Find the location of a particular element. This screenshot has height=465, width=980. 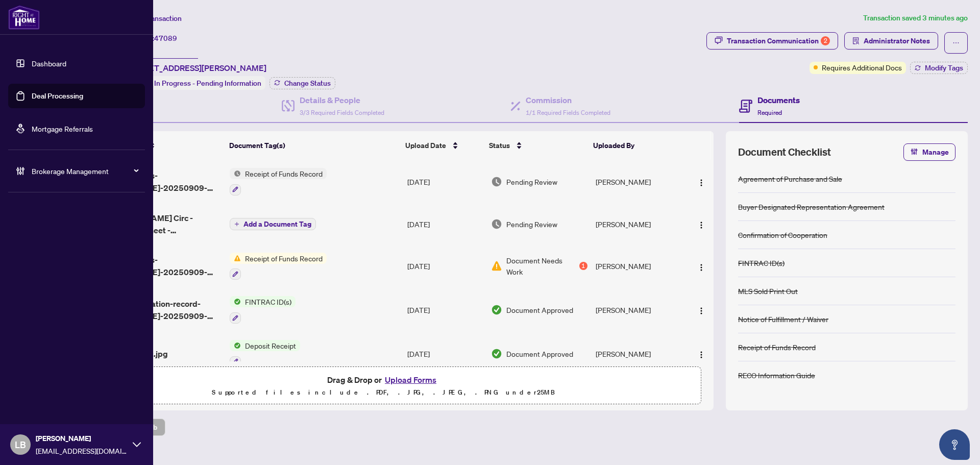

article: Transaction saved 3 minutes ago is located at coordinates (915, 18).